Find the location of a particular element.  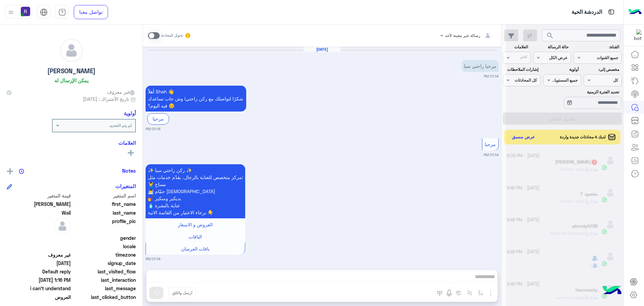

p: الدردشة الحية is located at coordinates (587, 12).